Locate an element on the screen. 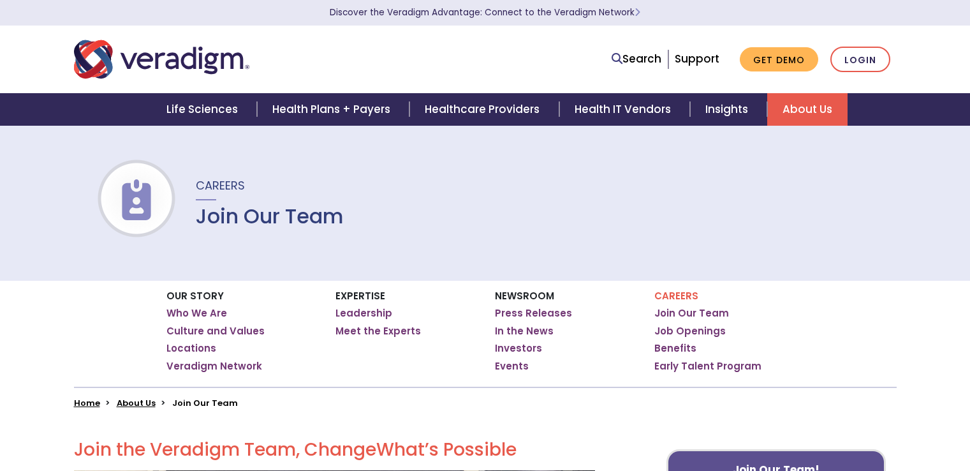  a: Get Demo is located at coordinates (779, 59).